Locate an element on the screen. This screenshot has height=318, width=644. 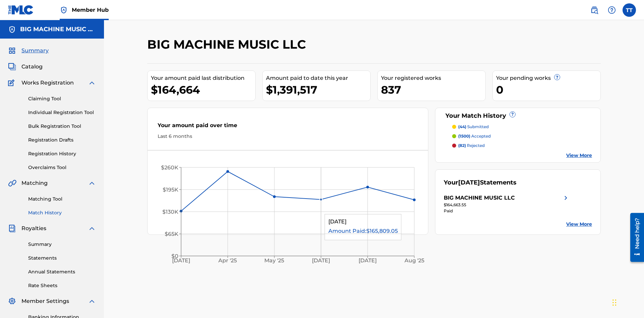
span: Works Registration is located at coordinates (48, 83).